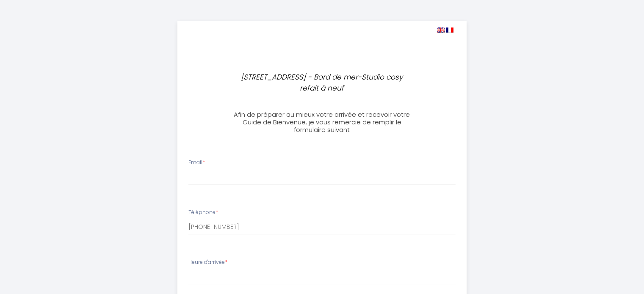  What do you see at coordinates (322, 122) in the screenshot?
I see `h3: Afin de préparer au mieux votre arrivée et recevoir votre Guide de Bienvenue, je vous remercie de...` at bounding box center [322, 122].